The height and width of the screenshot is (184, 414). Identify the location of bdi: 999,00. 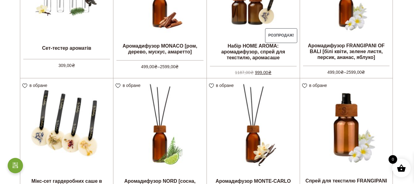
(263, 72).